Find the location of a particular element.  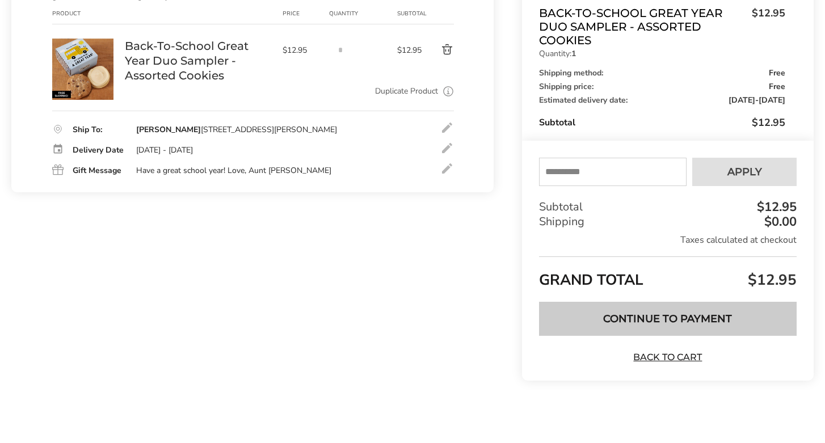

div: Product is located at coordinates (89, 14).